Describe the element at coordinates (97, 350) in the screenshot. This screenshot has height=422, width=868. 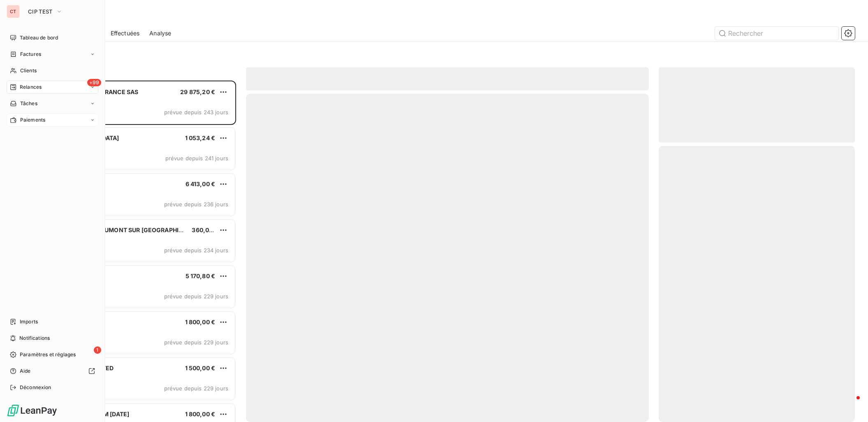
I see `span: 1` at that location.